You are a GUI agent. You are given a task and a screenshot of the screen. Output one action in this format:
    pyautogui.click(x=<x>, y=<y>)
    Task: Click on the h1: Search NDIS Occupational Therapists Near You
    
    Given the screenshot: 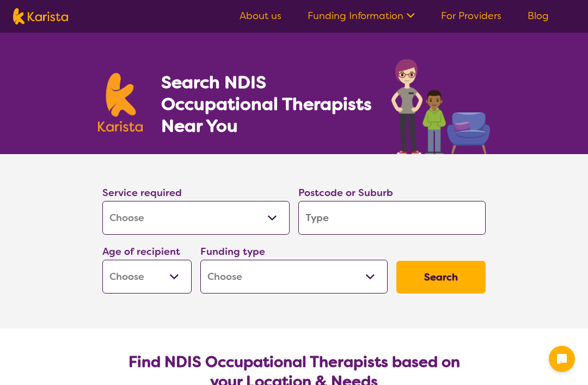 What is the action you would take?
    pyautogui.click(x=267, y=104)
    